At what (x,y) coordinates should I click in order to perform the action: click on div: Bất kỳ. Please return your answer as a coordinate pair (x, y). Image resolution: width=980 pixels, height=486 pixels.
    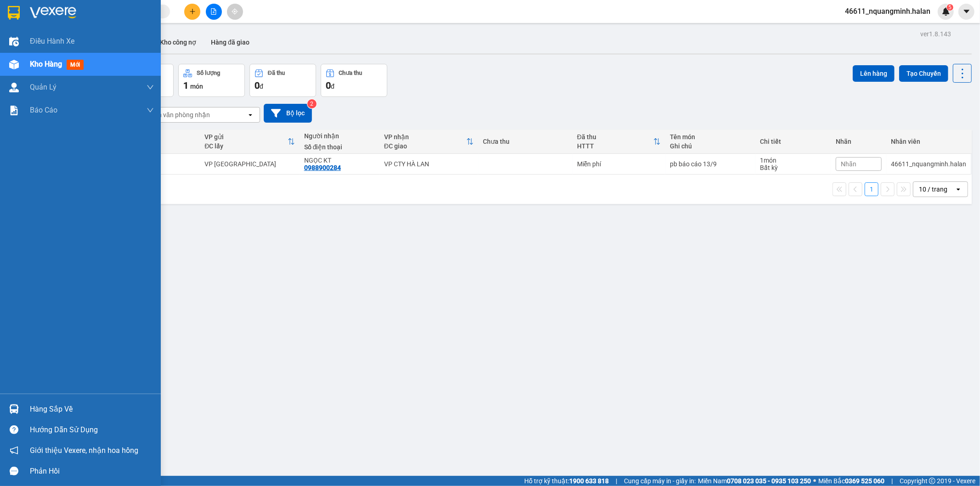
    Looking at the image, I should click on (793, 168).